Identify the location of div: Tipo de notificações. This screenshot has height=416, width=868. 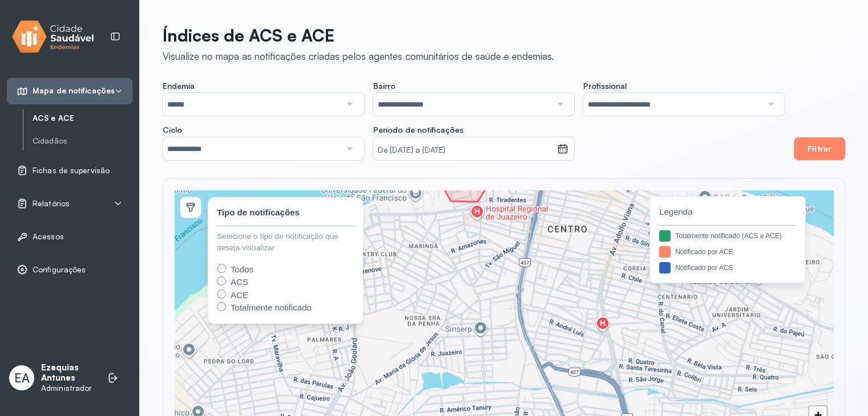
(258, 213).